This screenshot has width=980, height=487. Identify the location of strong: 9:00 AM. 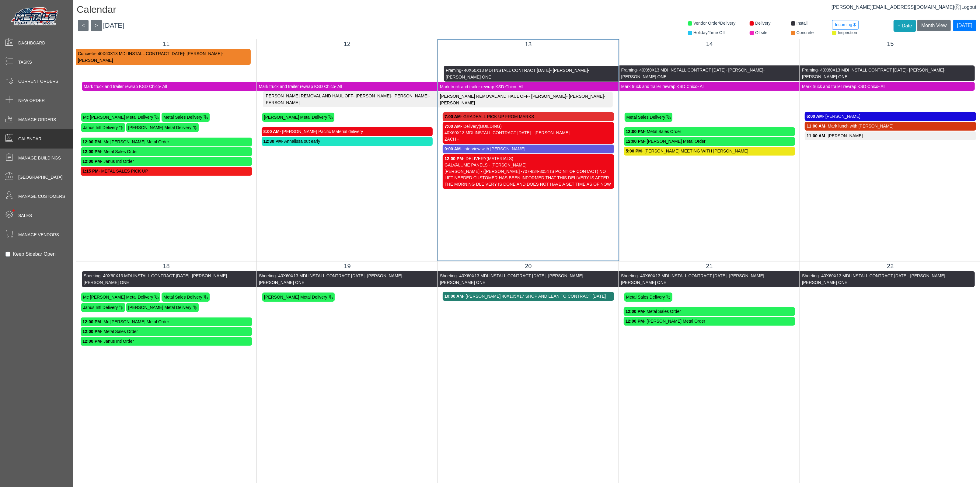
(452, 148).